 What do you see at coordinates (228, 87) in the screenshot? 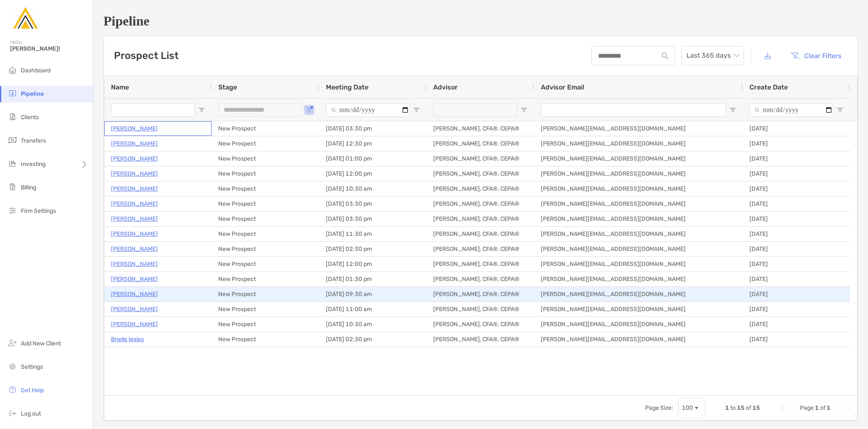
I see `span: Stage` at bounding box center [228, 87].